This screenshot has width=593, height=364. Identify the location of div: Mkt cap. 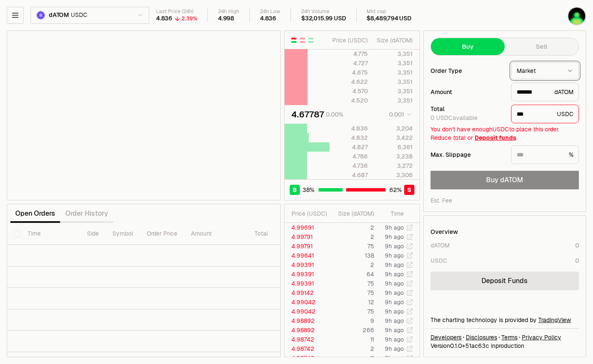
(389, 11).